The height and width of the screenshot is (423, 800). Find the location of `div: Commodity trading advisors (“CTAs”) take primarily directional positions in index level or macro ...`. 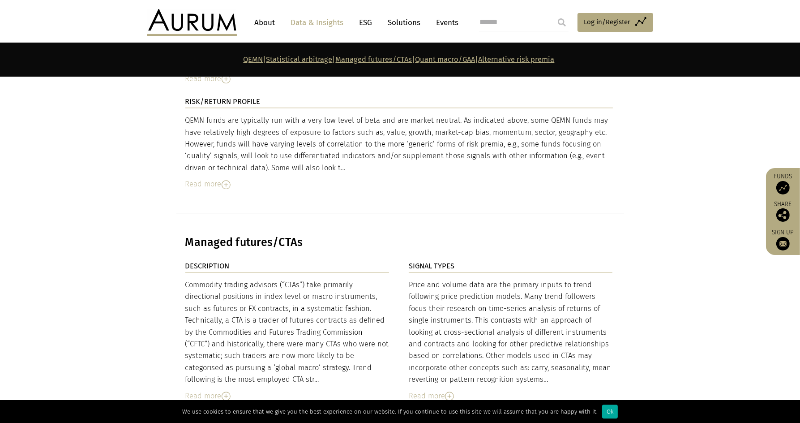

div: Commodity trading advisors (“CTAs”) take primarily directional positions in index level or macro ... is located at coordinates (287, 332).